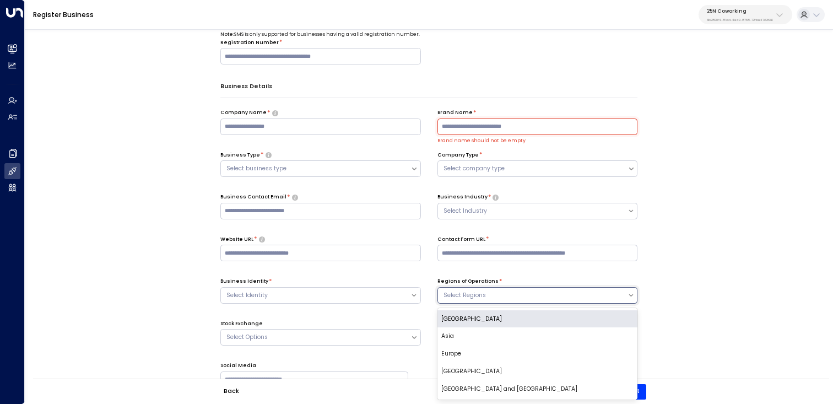  I want to click on label: Registration Number, so click(250, 43).